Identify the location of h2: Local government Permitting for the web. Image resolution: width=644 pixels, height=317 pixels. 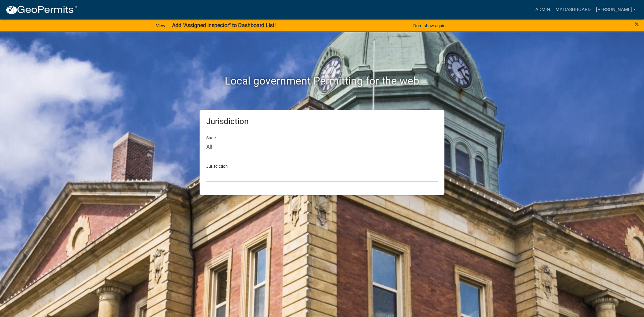
(322, 81).